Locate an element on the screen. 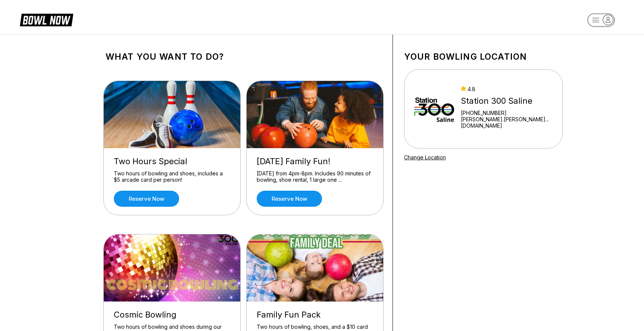 Image resolution: width=644 pixels, height=331 pixels. img: Friday Family Fun! is located at coordinates (315, 114).